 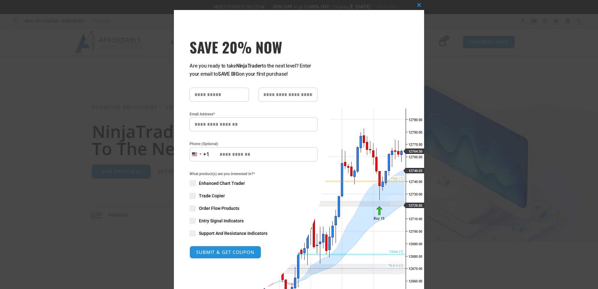 I want to click on label: Phone (Optional), so click(x=253, y=144).